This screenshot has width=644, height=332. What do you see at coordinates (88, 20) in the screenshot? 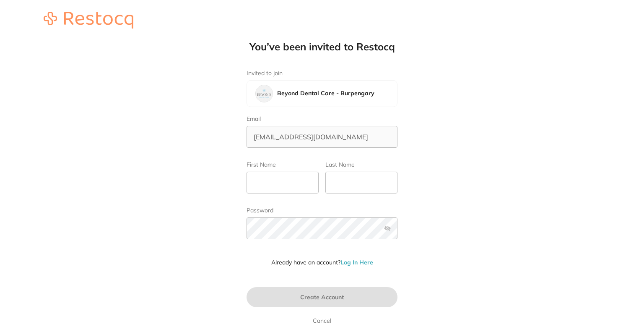
I see `img: restocq_logo.svg` at bounding box center [88, 20].